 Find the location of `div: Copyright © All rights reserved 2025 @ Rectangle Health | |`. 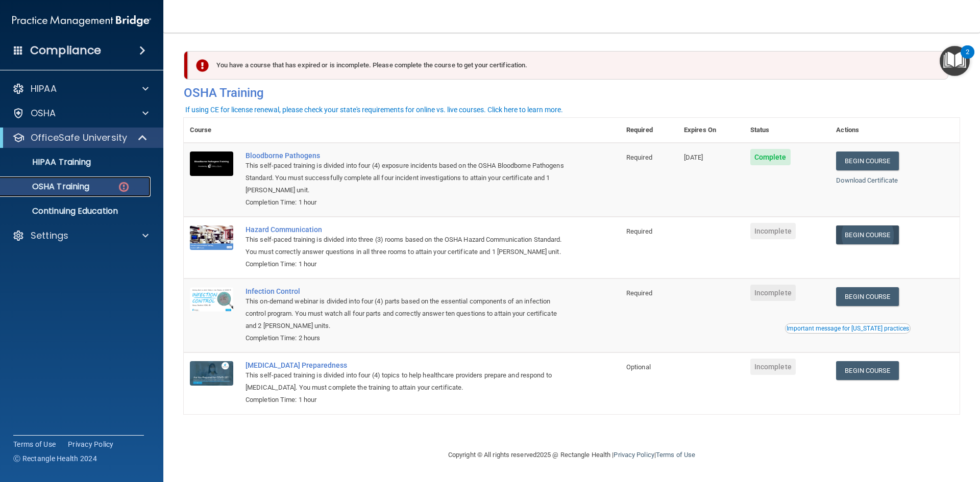

div: Copyright © All rights reserved 2025 @ Rectangle Health | | is located at coordinates (572, 456).